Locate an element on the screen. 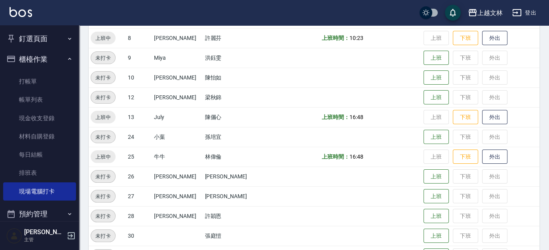 This screenshot has height=250, width=549. td: 林偉倫 is located at coordinates (236, 157).